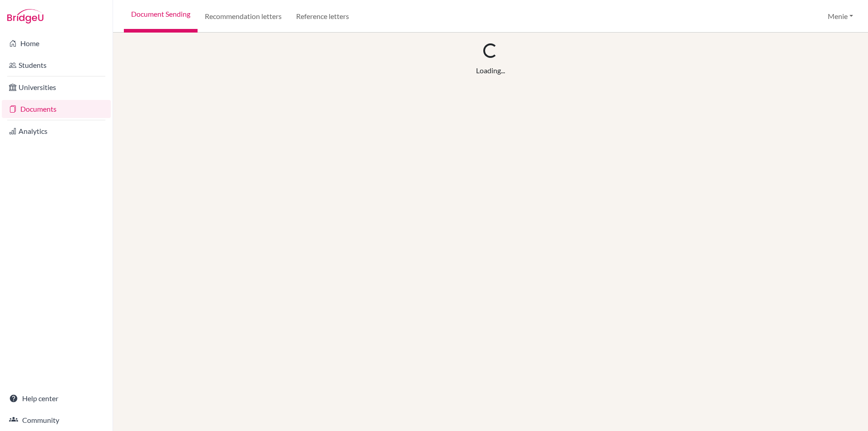 This screenshot has height=431, width=868. What do you see at coordinates (841, 16) in the screenshot?
I see `button: Menie` at bounding box center [841, 16].